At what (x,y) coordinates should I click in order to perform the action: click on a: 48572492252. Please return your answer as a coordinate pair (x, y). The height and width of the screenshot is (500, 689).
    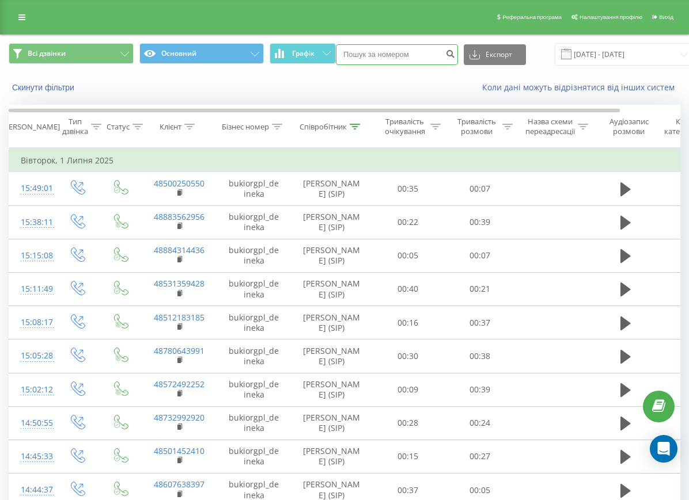
    Looking at the image, I should click on (179, 384).